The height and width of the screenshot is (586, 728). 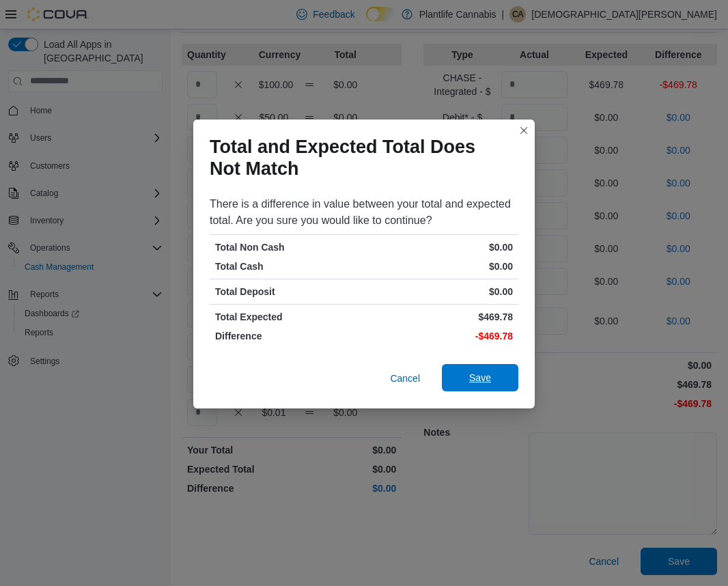 I want to click on p: Difference, so click(x=288, y=336).